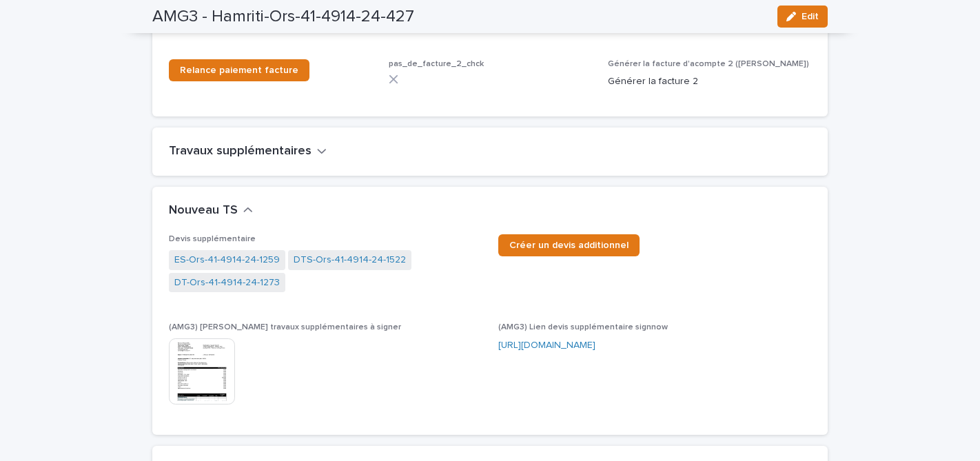 The height and width of the screenshot is (461, 980). Describe the element at coordinates (810, 16) in the screenshot. I see `span: Edit` at that location.